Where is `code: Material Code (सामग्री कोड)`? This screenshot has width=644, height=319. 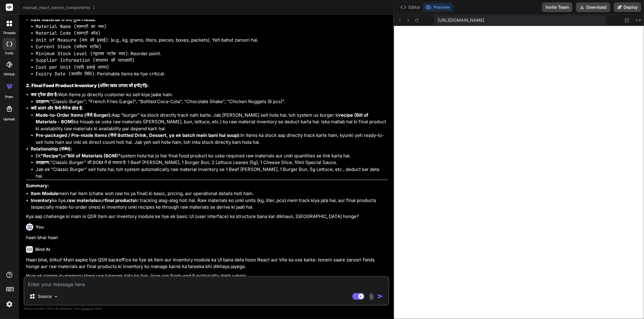
code: Material Code (सामग्री कोड) is located at coordinates (68, 33).